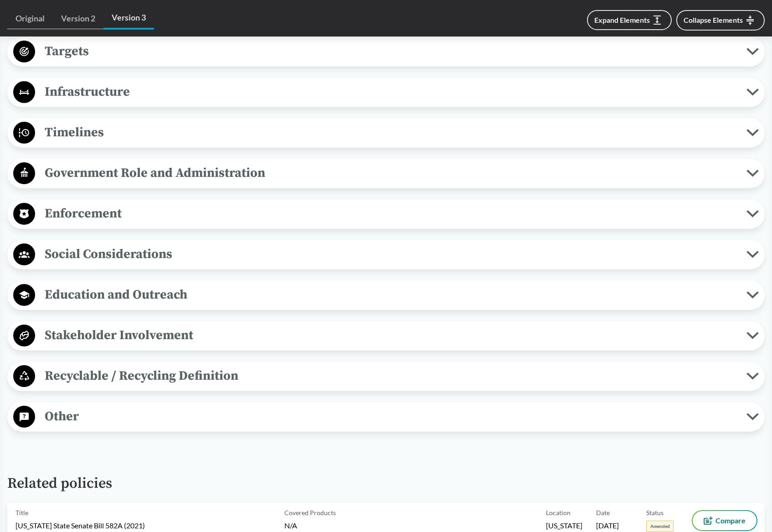 Image resolution: width=772 pixels, height=532 pixels. Describe the element at coordinates (291, 525) in the screenshot. I see `span: N/A` at that location.